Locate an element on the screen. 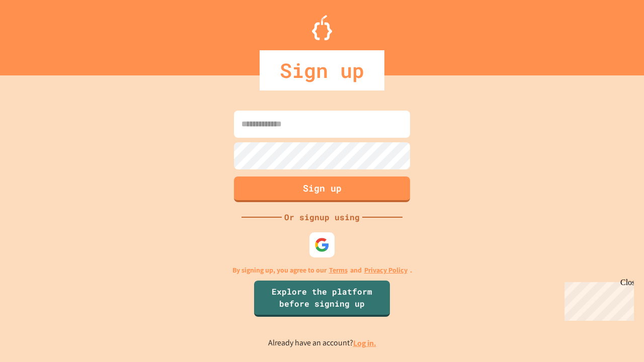  a: Terms is located at coordinates (338, 270).